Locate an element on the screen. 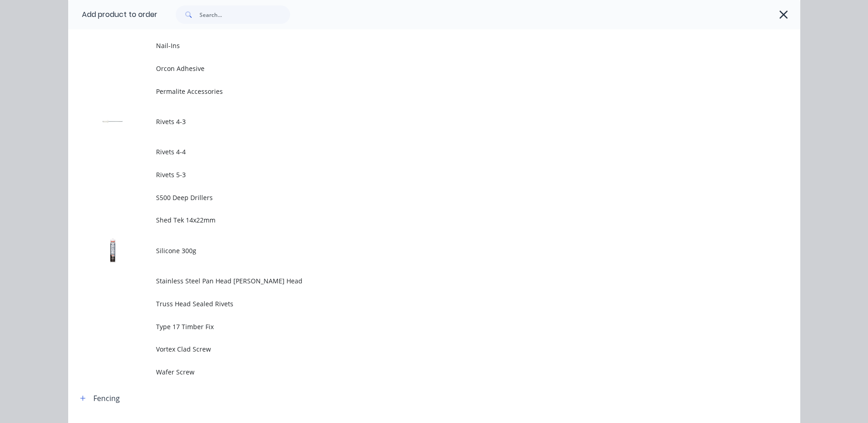 This screenshot has height=423, width=868. span: Orcon Adhesive is located at coordinates (413, 68).